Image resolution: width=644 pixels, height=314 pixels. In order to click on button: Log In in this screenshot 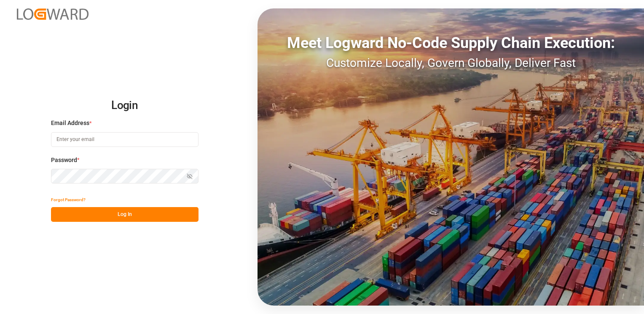, I will do `click(125, 214)`.